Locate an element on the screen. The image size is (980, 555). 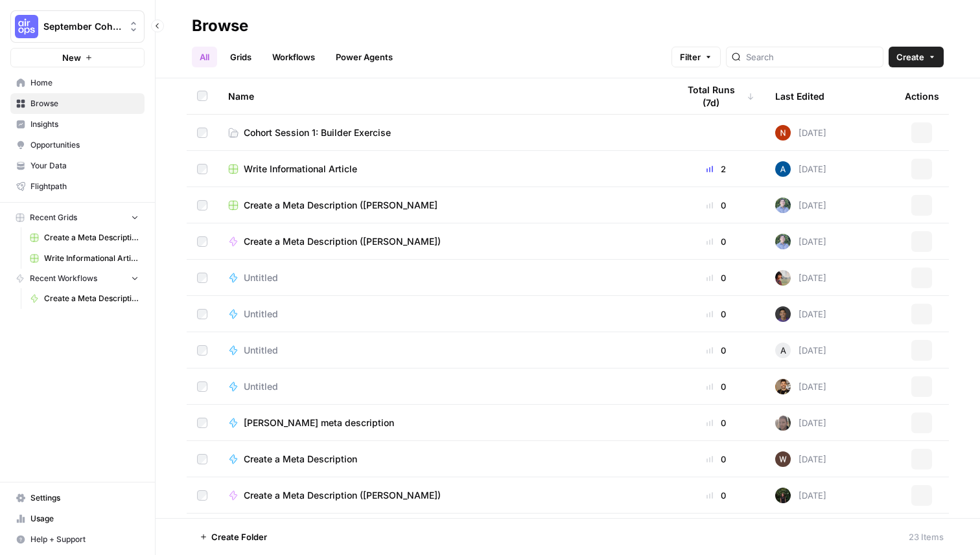
div: Last Edited is located at coordinates (799, 96).